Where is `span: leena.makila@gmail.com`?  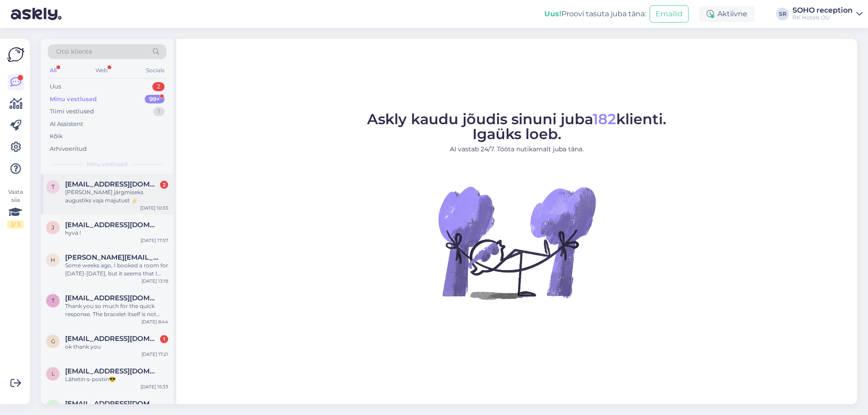 span: leena.makila@gmail.com is located at coordinates (112, 371).